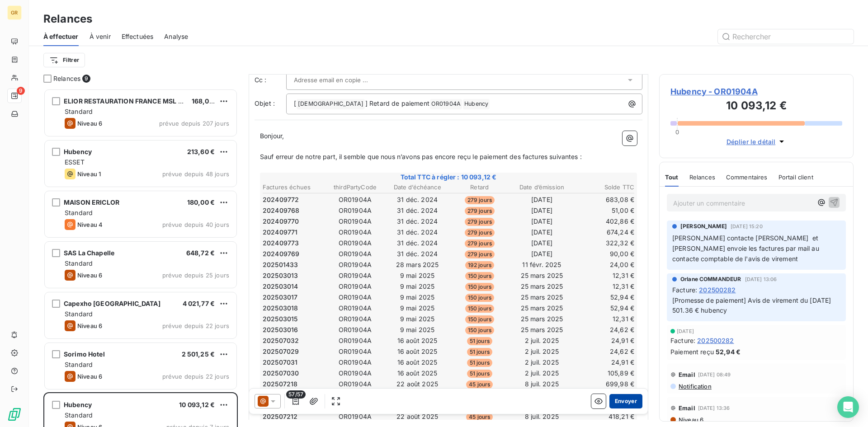  Describe the element at coordinates (15, 13) in the screenshot. I see `div: GR` at that location.